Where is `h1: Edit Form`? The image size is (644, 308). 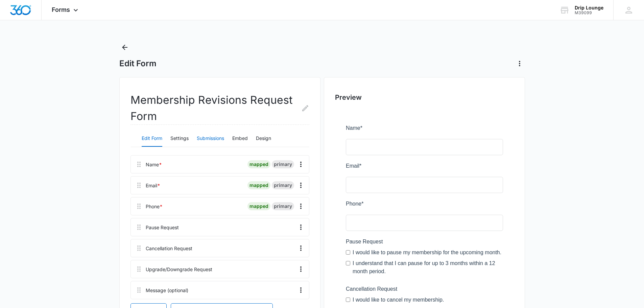 h1: Edit Form is located at coordinates (138, 64).